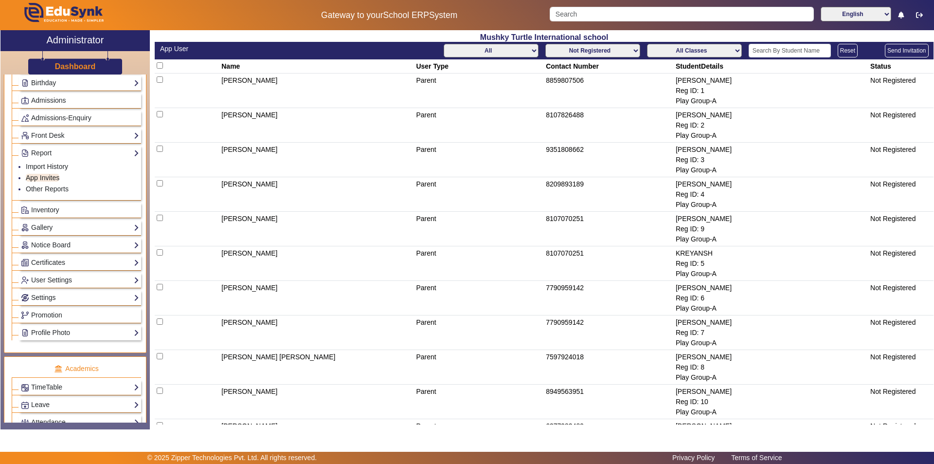 Image resolution: width=934 pixels, height=464 pixels. What do you see at coordinates (771, 367) in the screenshot?
I see `div: Reg ID: 8` at bounding box center [771, 367].